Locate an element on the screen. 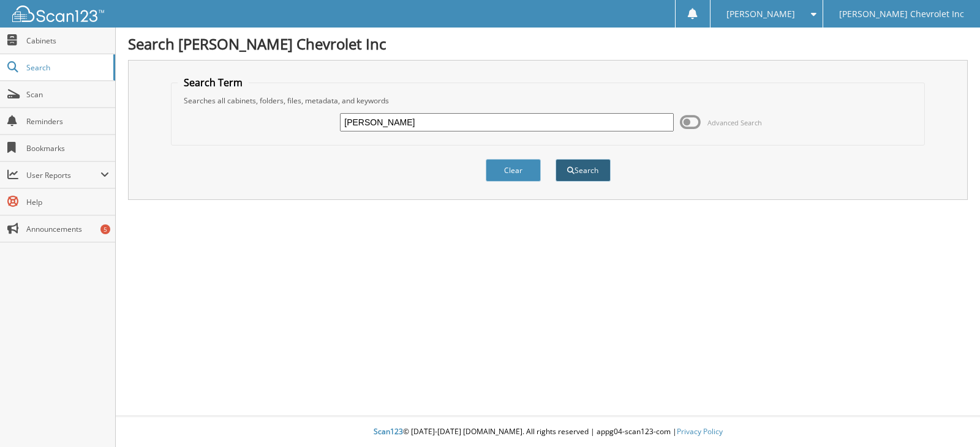  span: Cabinets is located at coordinates (67, 40).